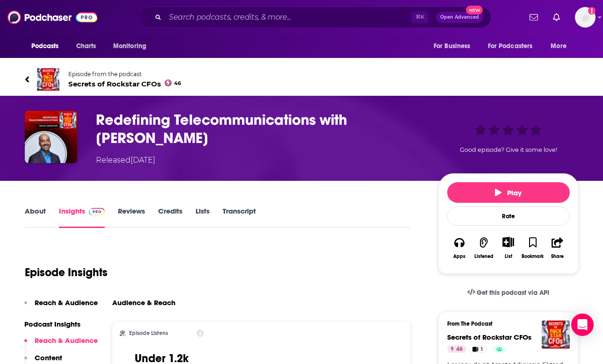 The width and height of the screenshot is (603, 364). Describe the element at coordinates (557, 248) in the screenshot. I see `button: Share` at that location.